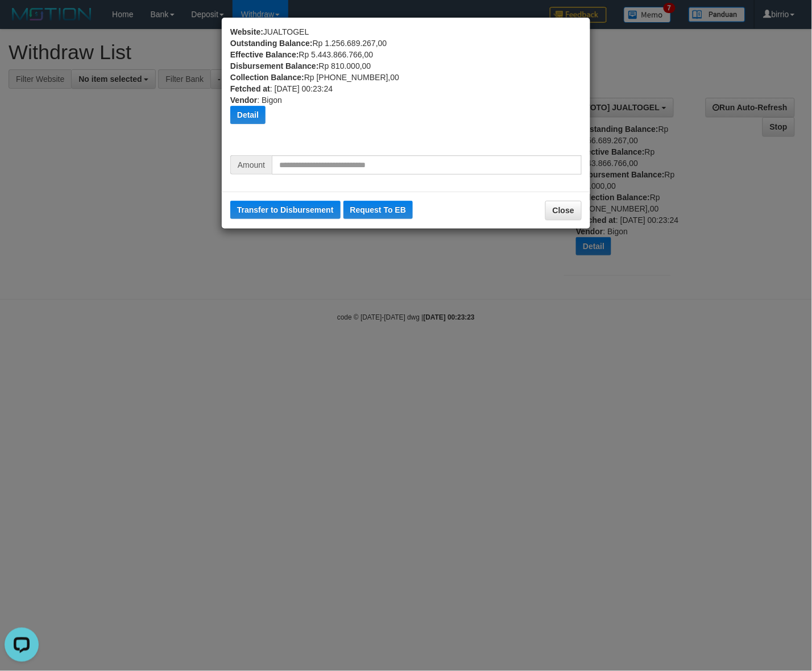  Describe the element at coordinates (251, 165) in the screenshot. I see `span: Amount` at that location.